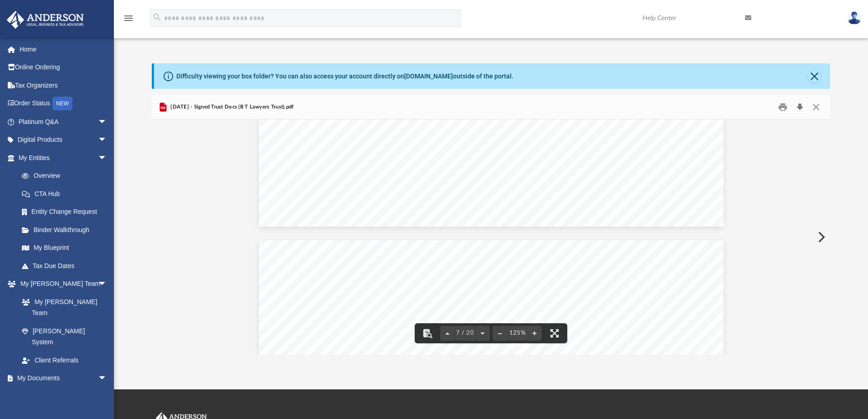 The height and width of the screenshot is (419, 868). I want to click on span: ARTICLE ONE, so click(491, 323).